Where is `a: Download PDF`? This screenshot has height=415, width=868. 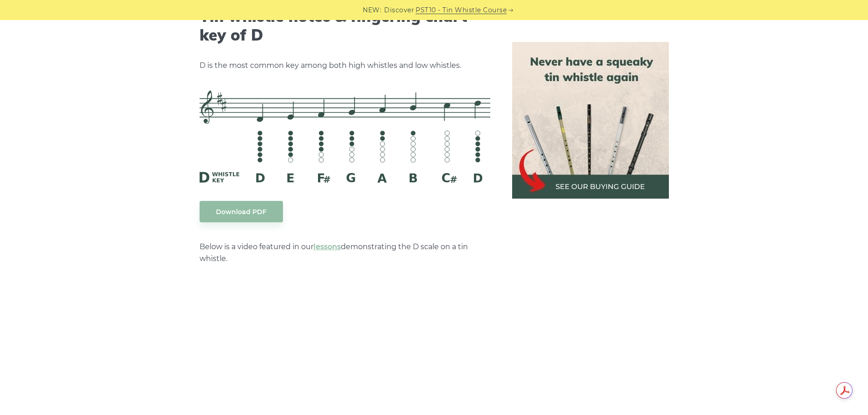 a: Download PDF is located at coordinates (241, 212).